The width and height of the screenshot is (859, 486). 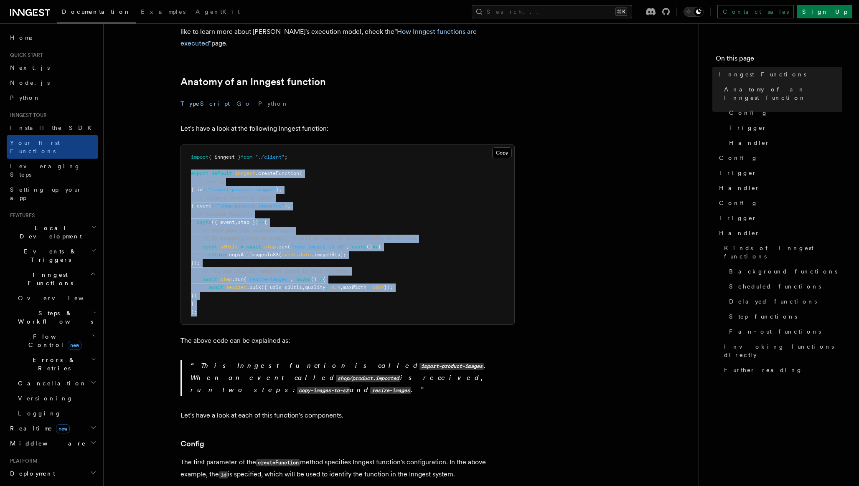 What do you see at coordinates (56, 317) in the screenshot?
I see `button: Steps & Workflows` at bounding box center [56, 317].